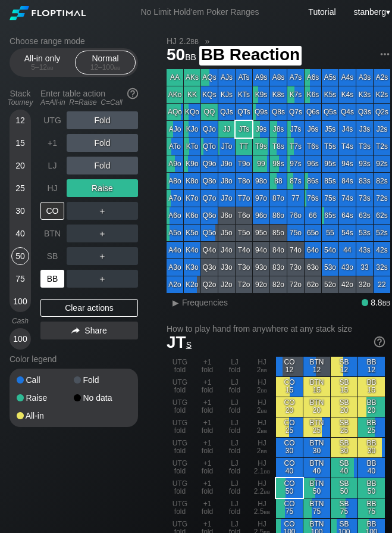  Describe the element at coordinates (316, 468) in the screenshot. I see `div: BTN 40` at that location.